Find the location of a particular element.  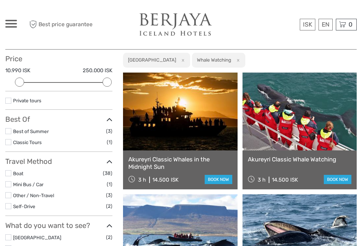

a: Self-Drive is located at coordinates (24, 206).